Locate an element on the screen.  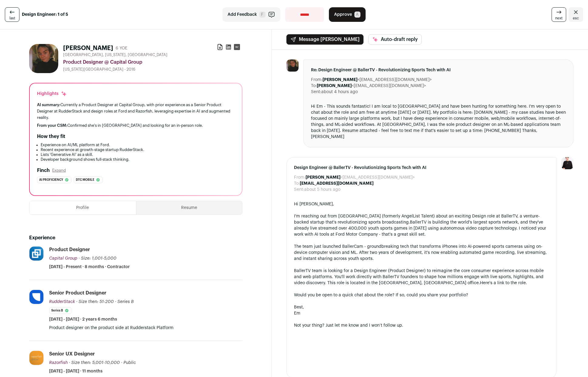
span: esc is located at coordinates (575, 18).